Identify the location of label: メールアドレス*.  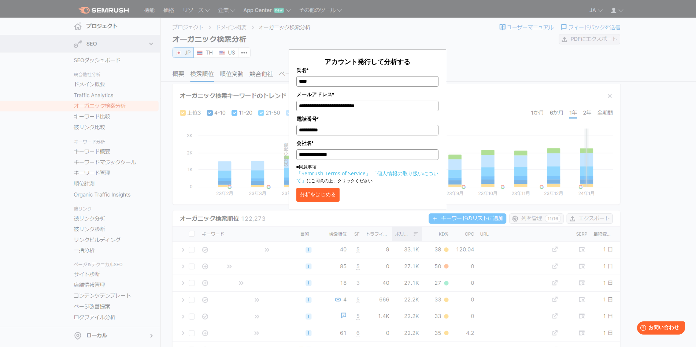
(367, 94).